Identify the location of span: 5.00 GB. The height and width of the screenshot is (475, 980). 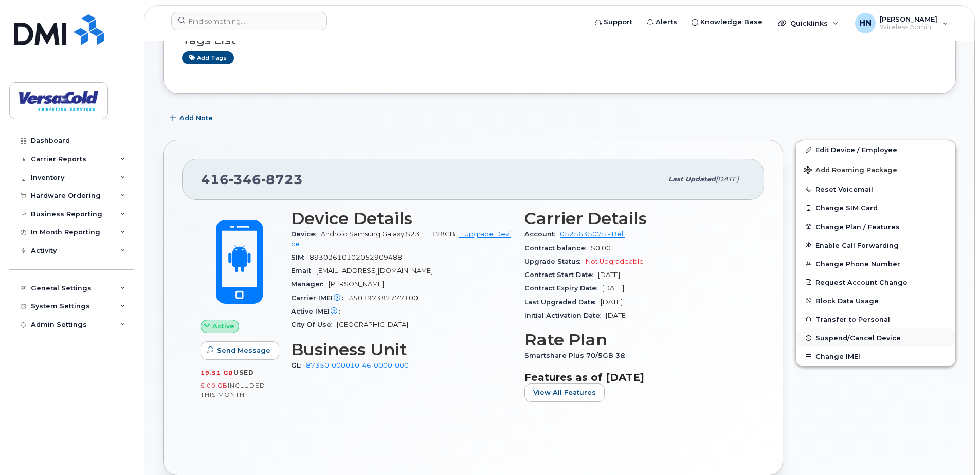
(214, 386).